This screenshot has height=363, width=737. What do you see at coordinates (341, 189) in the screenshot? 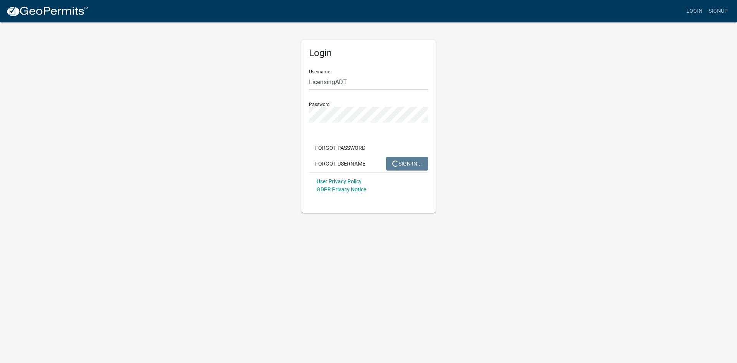
I see `a: GDPR Privacy Notice` at bounding box center [341, 189].